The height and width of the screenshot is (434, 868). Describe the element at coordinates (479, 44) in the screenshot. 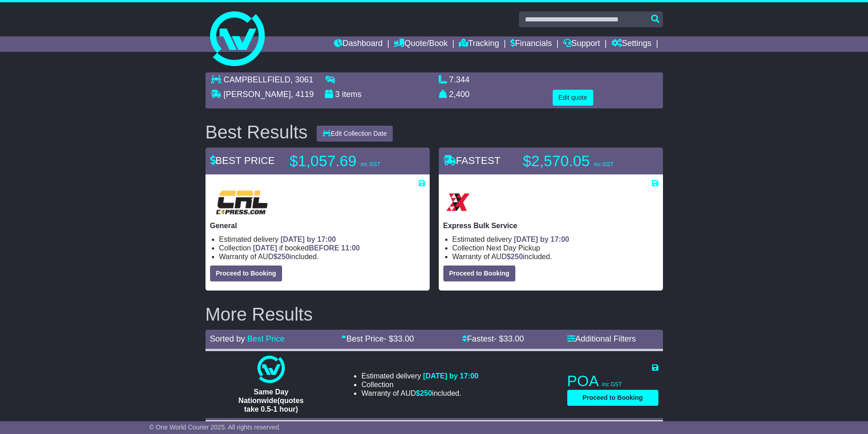

I see `a: Tracking` at that location.